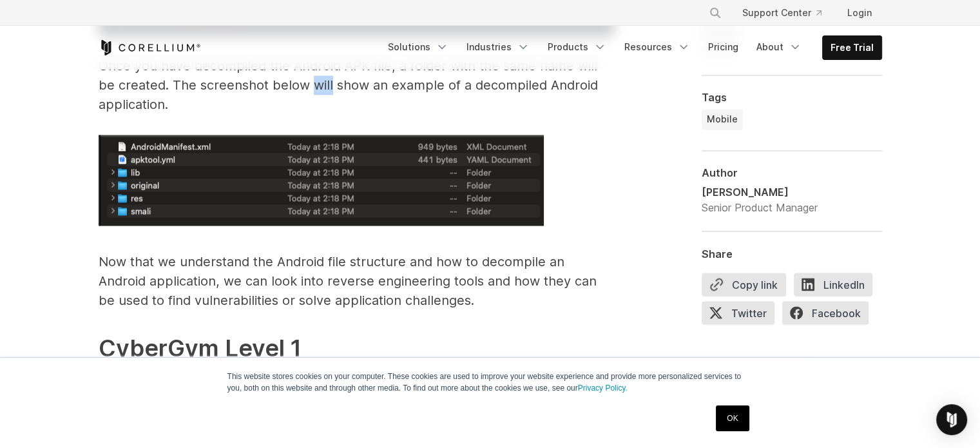  What do you see at coordinates (722, 119) in the screenshot?
I see `a: Mobile` at bounding box center [722, 119].